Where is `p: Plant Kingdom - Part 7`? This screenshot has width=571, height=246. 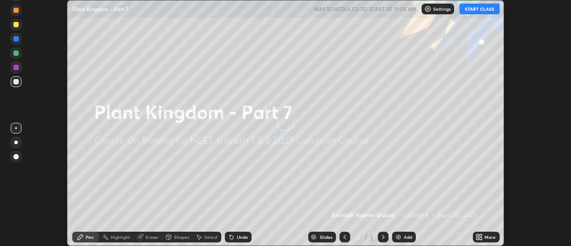 p: Plant Kingdom - Part 7 is located at coordinates (100, 9).